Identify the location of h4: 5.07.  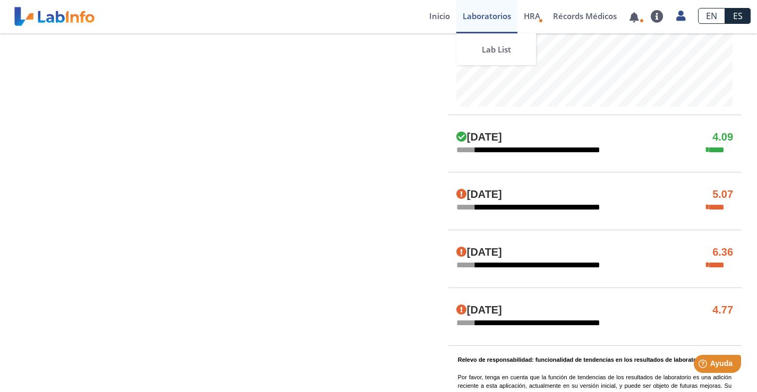
(722, 195).